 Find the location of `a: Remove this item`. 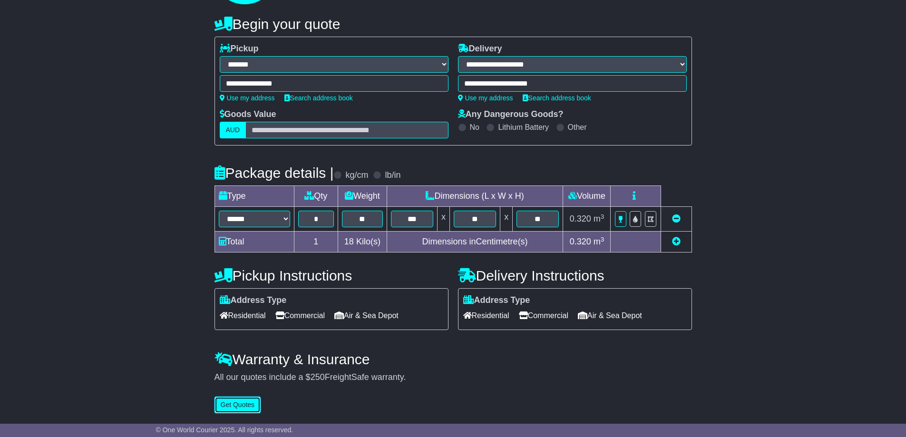

a: Remove this item is located at coordinates (677, 219).